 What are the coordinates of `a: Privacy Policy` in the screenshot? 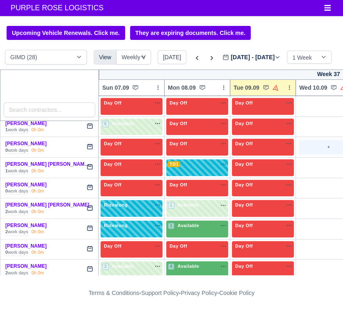 It's located at (199, 292).